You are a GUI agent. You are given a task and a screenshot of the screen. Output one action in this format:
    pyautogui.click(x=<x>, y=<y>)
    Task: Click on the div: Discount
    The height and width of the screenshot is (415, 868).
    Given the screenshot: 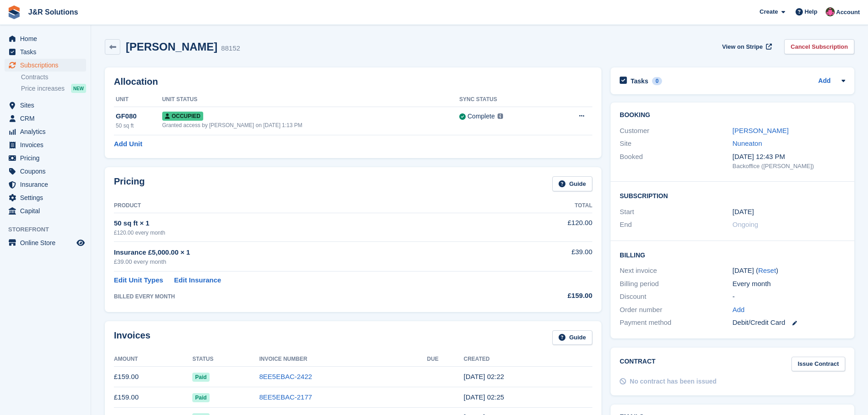 What is the action you would take?
    pyautogui.click(x=676, y=297)
    